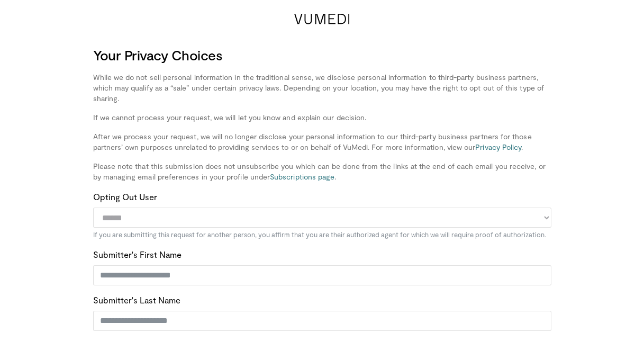 Image resolution: width=644 pixels, height=341 pixels. What do you see at coordinates (322, 141) in the screenshot?
I see `p: After we process your request, we will no longer disclose your personal information to our third-...` at bounding box center [322, 141].